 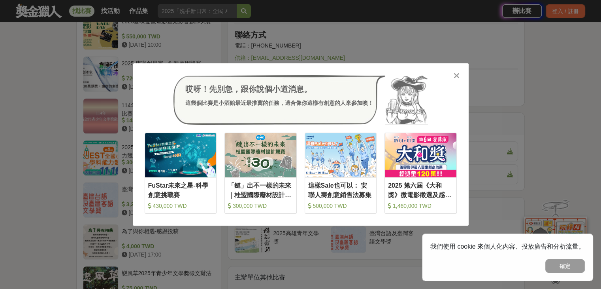 What do you see at coordinates (407, 100) in the screenshot?
I see `img: Avatar` at bounding box center [407, 100].